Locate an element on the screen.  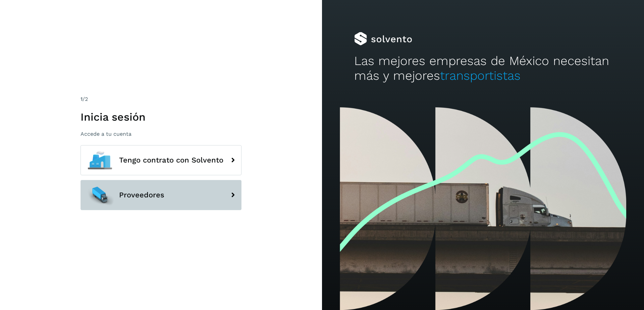
p: Accede a tu cuenta is located at coordinates (161, 134).